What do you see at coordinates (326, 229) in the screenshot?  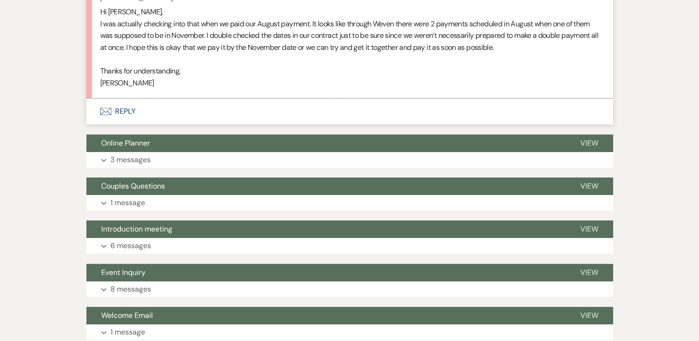 I see `button: Introduction meeting` at bounding box center [326, 229].